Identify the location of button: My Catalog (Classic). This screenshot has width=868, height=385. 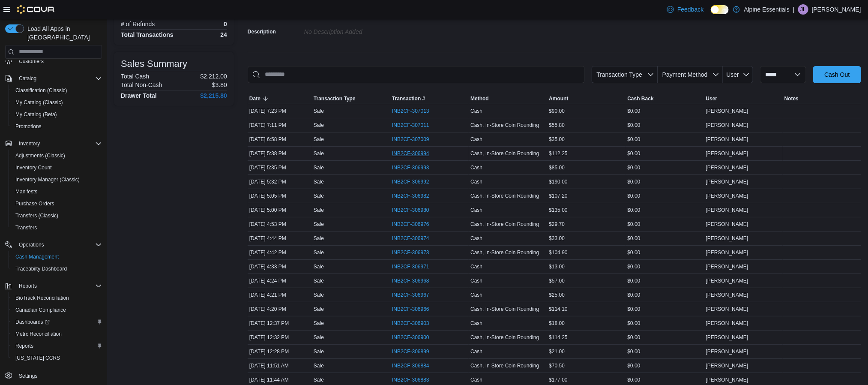
(57, 103).